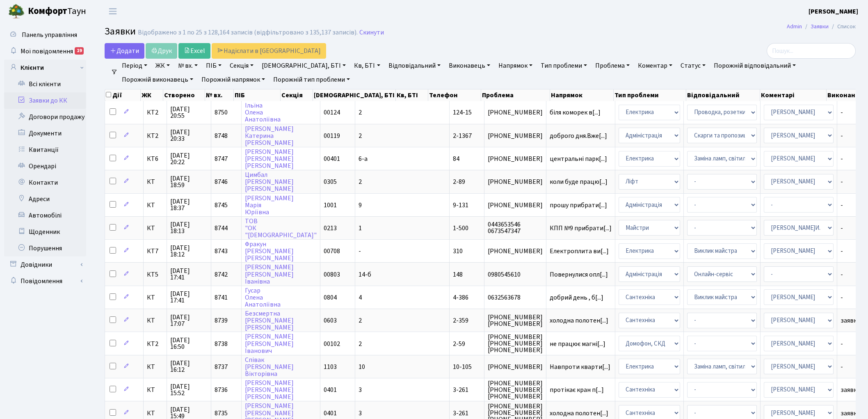 This screenshot has width=868, height=419. What do you see at coordinates (45, 166) in the screenshot?
I see `a: Орендарі` at bounding box center [45, 166].